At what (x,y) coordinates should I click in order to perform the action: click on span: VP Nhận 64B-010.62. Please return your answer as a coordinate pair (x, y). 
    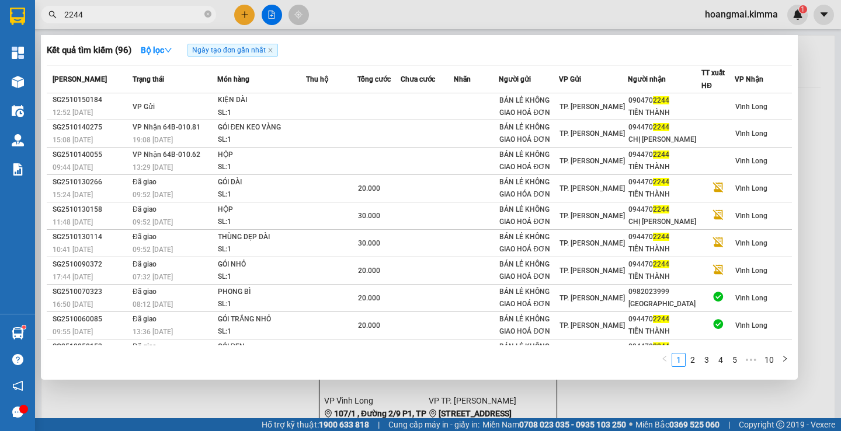
    Looking at the image, I should click on (166, 155).